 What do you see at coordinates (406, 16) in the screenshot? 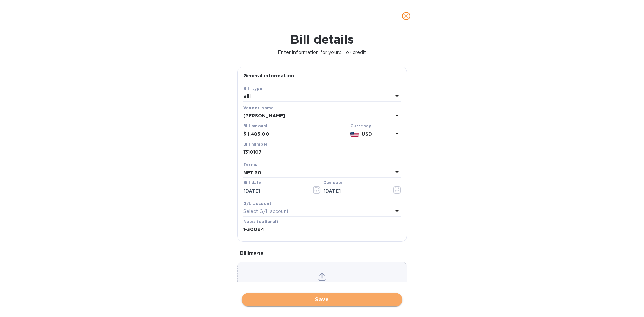
I see `button: close` at bounding box center [406, 16].